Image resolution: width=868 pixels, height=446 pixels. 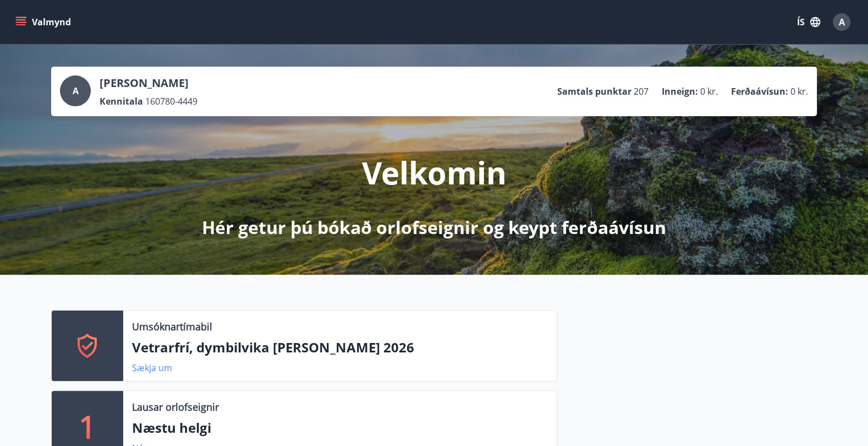 I want to click on span: 160780-4449, so click(x=171, y=101).